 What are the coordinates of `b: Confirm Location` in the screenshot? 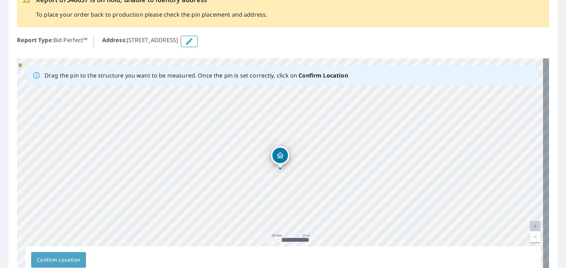 It's located at (323, 75).